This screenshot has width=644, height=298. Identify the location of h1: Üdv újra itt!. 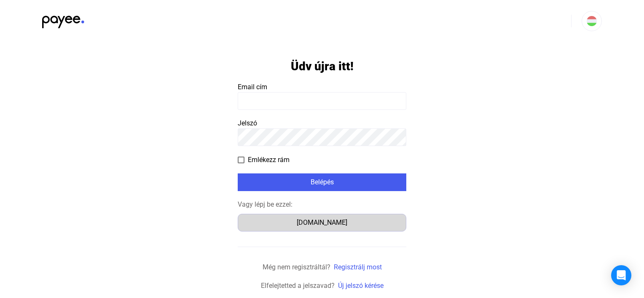
(322, 66).